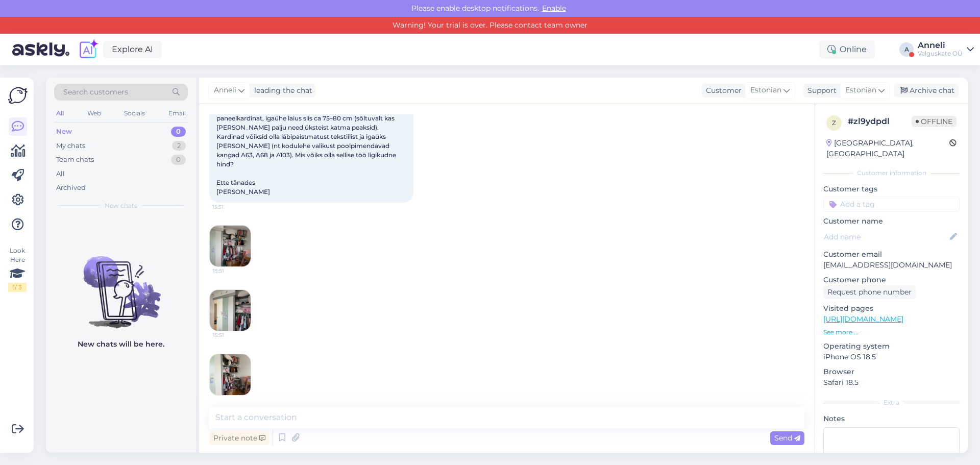 The image size is (980, 465). What do you see at coordinates (869, 292) in the screenshot?
I see `div: Request phone number` at bounding box center [869, 292].